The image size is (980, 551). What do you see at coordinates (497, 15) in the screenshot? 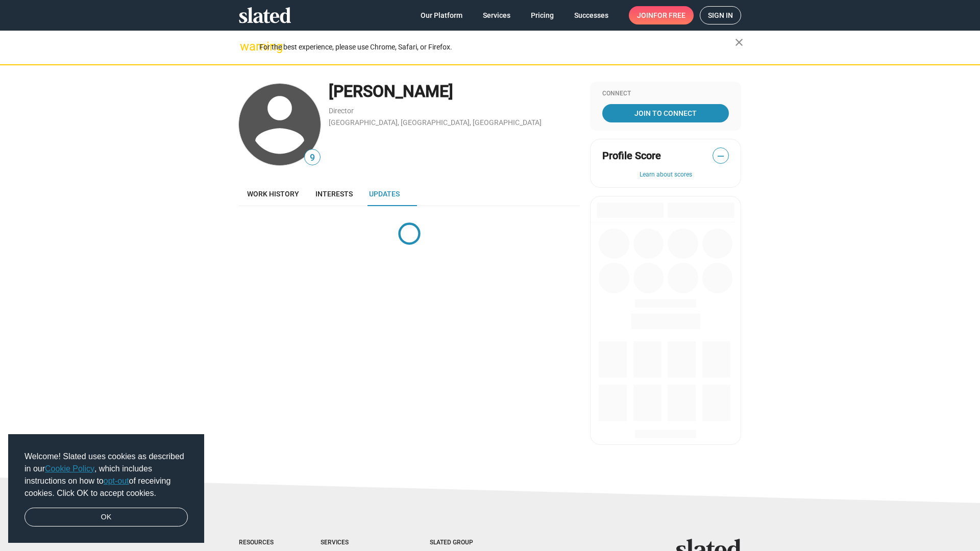
I see `span: Services` at bounding box center [497, 15].